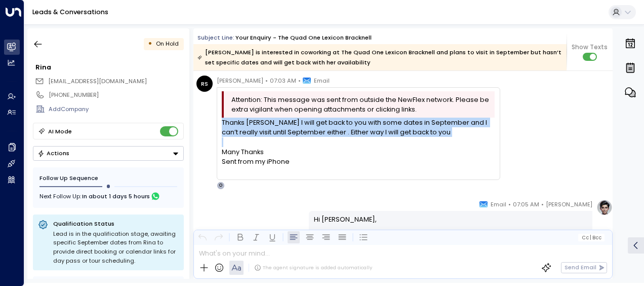  I want to click on p: Qualification Status, so click(116, 223).